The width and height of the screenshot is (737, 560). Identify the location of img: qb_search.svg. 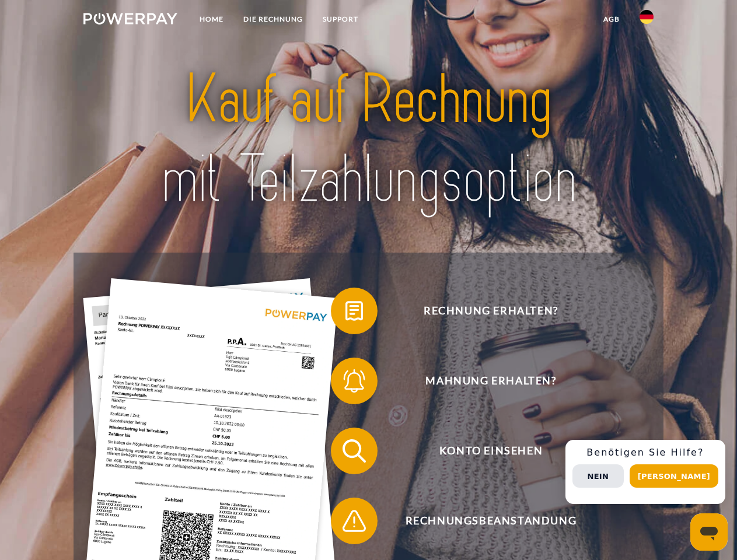
(354, 451).